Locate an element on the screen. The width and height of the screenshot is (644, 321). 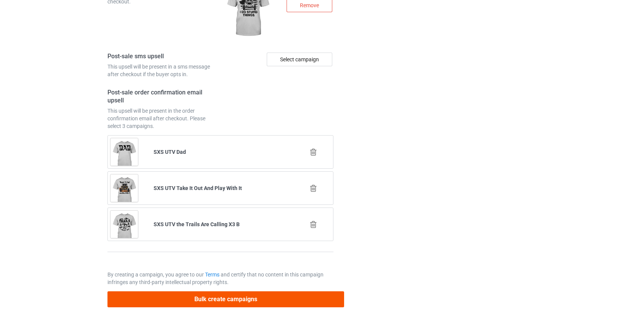
p: By creating a campaign, you agree to our and certify that no content in this campaign infringes a... is located at coordinates (221, 278).